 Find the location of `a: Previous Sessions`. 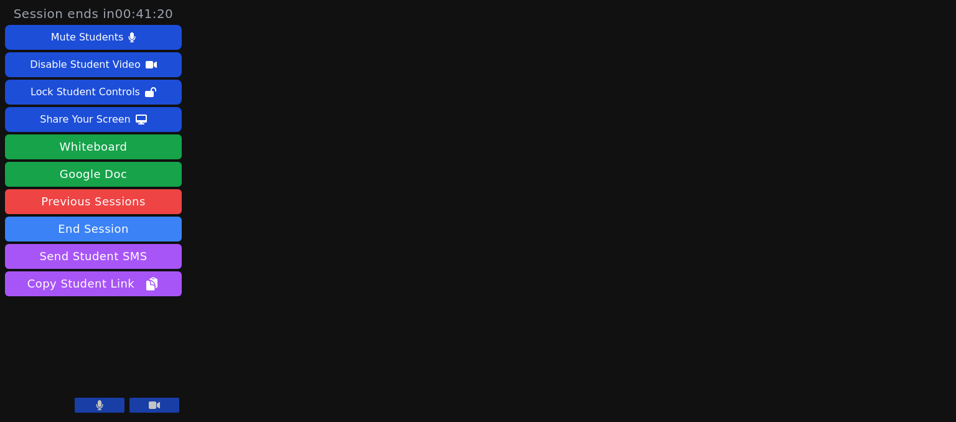

a: Previous Sessions is located at coordinates (93, 202).